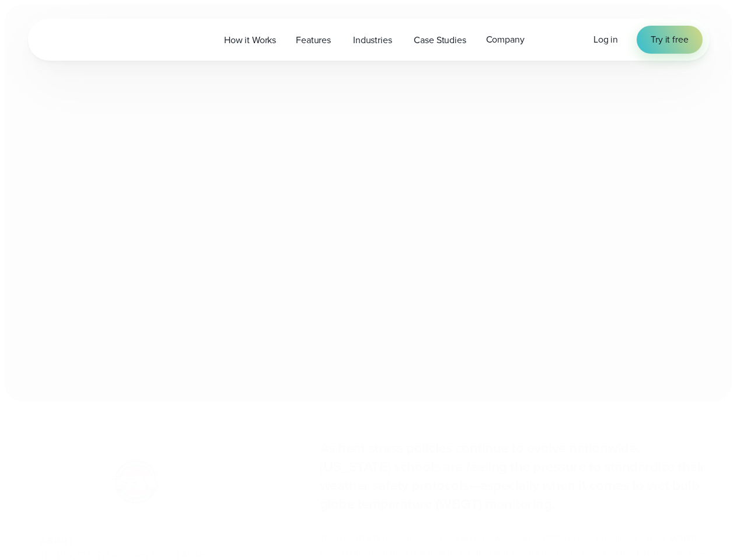 The image size is (737, 560). Describe the element at coordinates (669, 39) in the screenshot. I see `span: Try it free` at that location.